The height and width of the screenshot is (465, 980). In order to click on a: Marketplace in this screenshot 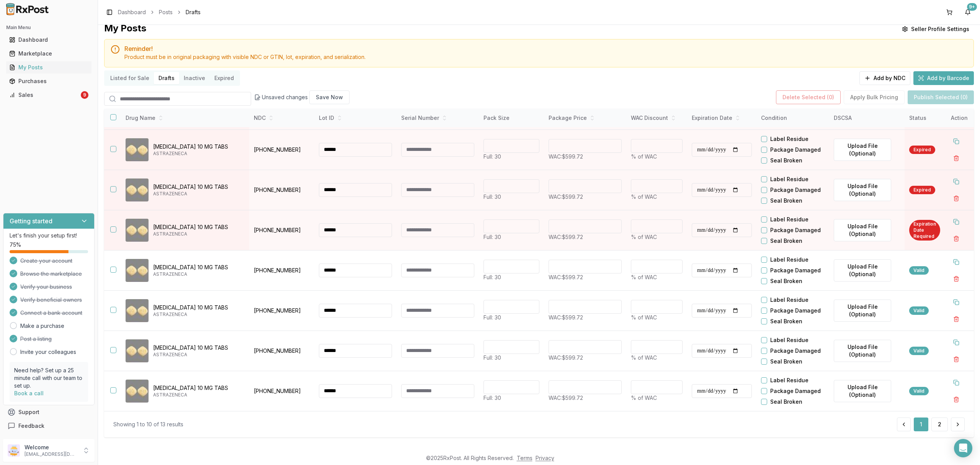, I will do `click(48, 53)`.